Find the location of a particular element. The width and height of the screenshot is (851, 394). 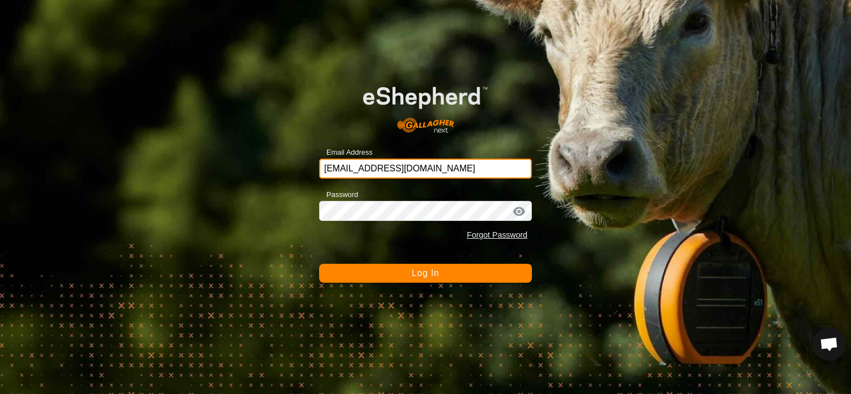

span: Log In is located at coordinates (425, 273).